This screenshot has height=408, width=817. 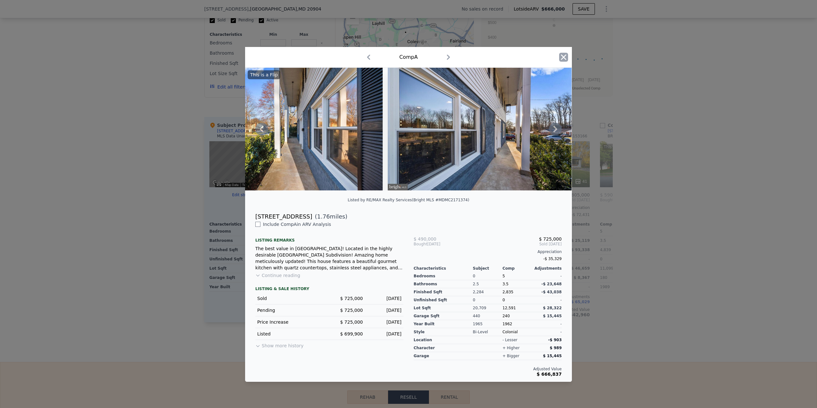 What do you see at coordinates (488, 324) in the screenshot?
I see `div: 1965` at bounding box center [488, 324].